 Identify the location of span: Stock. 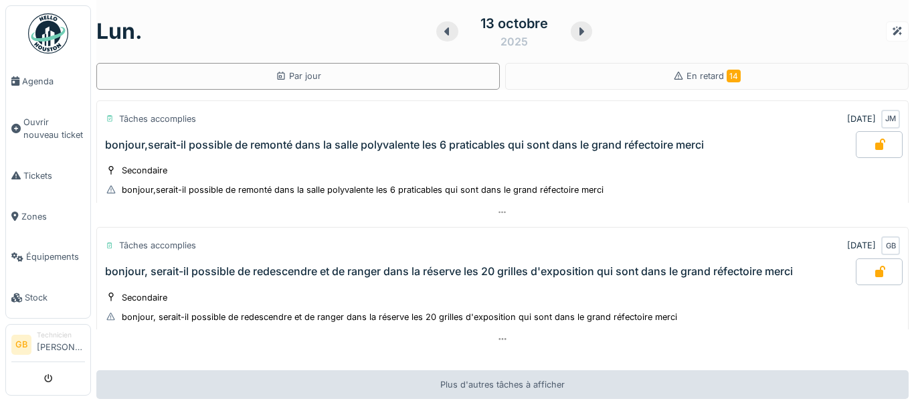
(55, 297).